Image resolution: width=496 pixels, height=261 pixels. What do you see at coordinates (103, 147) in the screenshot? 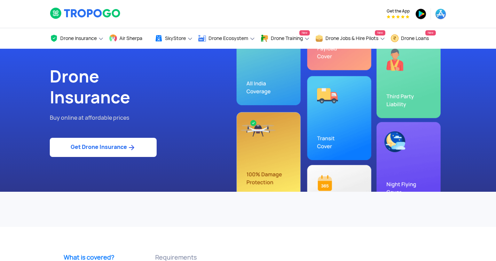
I see `a: Get Drone Insurance` at bounding box center [103, 147].